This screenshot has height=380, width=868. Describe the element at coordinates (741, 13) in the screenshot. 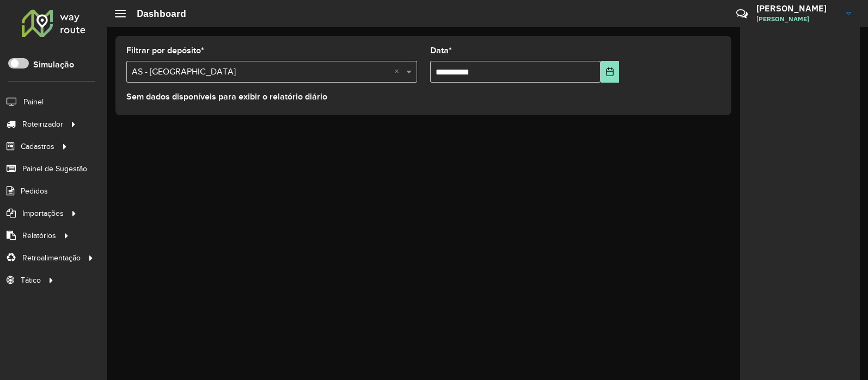

I see `a: Contato Rápido` at that location.